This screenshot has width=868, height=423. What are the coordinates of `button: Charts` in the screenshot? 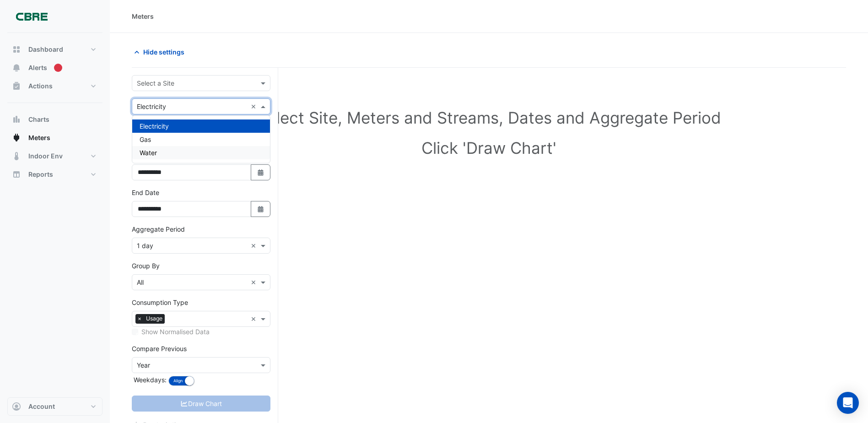 It's located at (55, 119).